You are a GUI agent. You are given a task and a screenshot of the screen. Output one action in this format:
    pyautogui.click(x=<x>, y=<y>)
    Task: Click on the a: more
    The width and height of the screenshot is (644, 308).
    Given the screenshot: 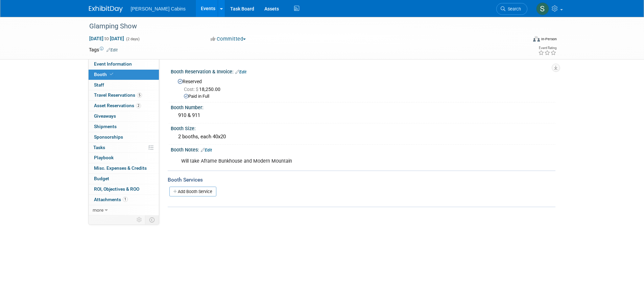 What is the action you would take?
    pyautogui.click(x=124, y=210)
    